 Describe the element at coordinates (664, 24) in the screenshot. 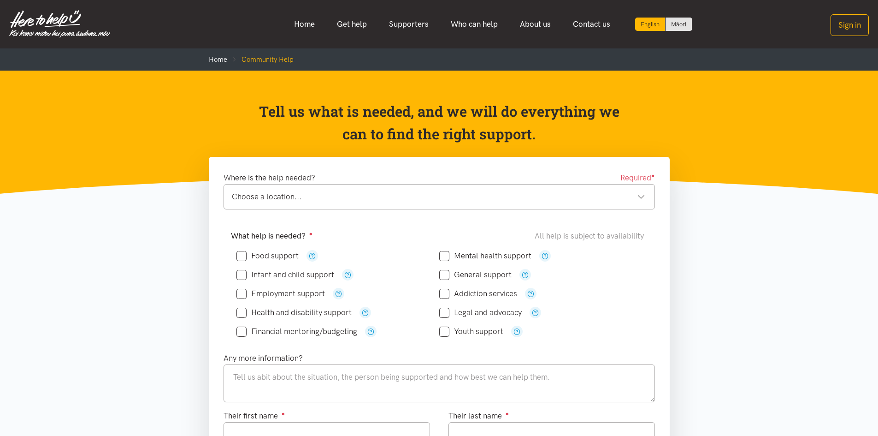

I see `div: Language toggle` at that location.